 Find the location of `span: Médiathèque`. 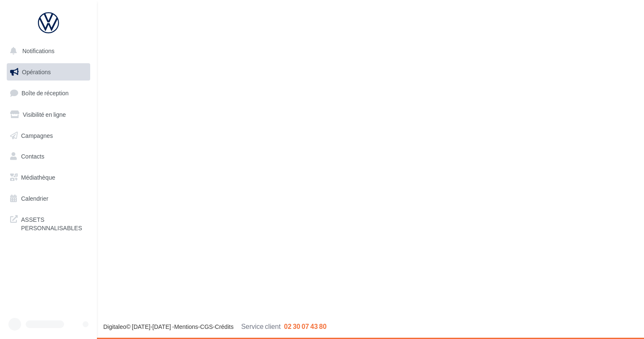

span: Médiathèque is located at coordinates (38, 177).